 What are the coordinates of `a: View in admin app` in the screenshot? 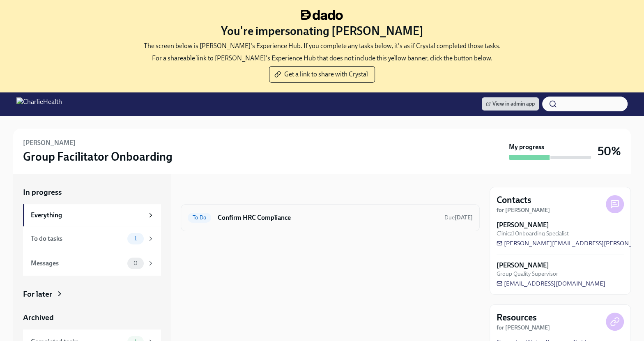 It's located at (510, 104).